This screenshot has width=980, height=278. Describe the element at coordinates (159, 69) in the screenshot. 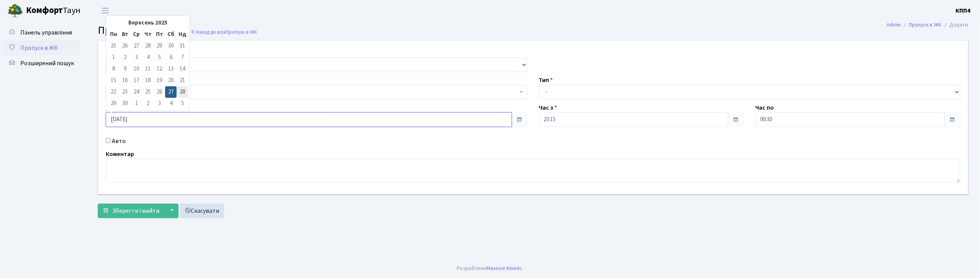

I see `td: 12` at that location.